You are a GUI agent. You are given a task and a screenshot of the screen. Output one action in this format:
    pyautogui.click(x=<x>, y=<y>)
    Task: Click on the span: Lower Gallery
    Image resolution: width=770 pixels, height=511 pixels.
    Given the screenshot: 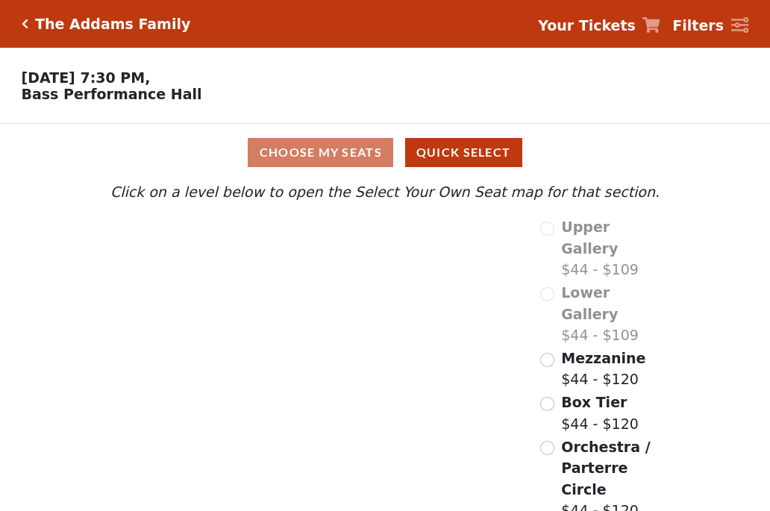 What is the action you would take?
    pyautogui.click(x=590, y=303)
    